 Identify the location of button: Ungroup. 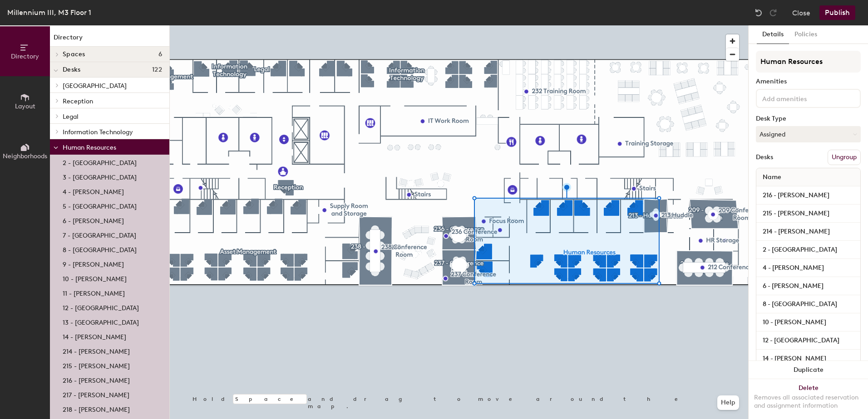
(844, 158).